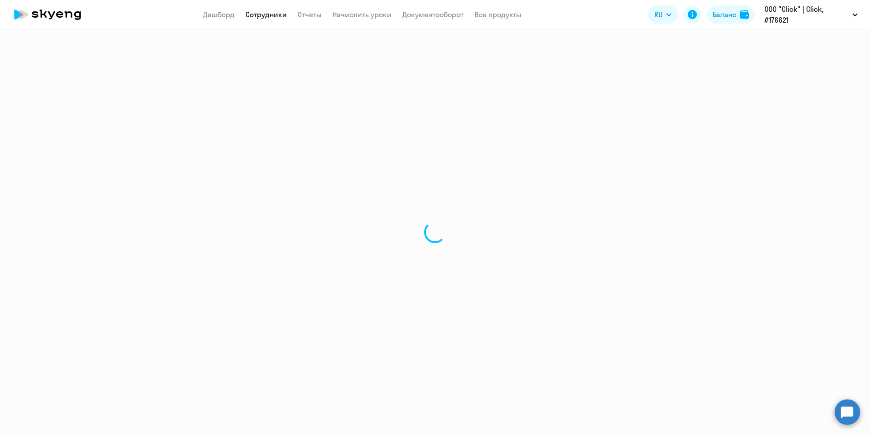 The image size is (870, 435). What do you see at coordinates (730, 15) in the screenshot?
I see `a: Балансbalance` at bounding box center [730, 15].